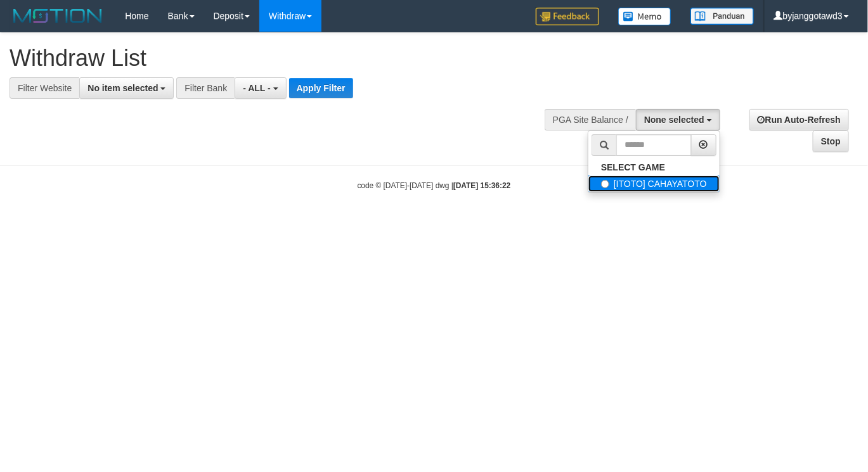 The height and width of the screenshot is (472, 868). What do you see at coordinates (257, 88) in the screenshot?
I see `span: - ALL -` at bounding box center [257, 88].